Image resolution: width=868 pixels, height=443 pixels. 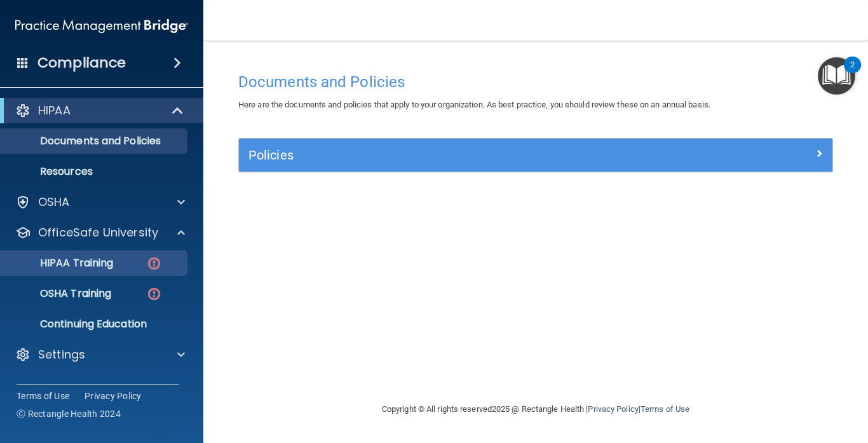 I want to click on a: Policies, so click(x=535, y=155).